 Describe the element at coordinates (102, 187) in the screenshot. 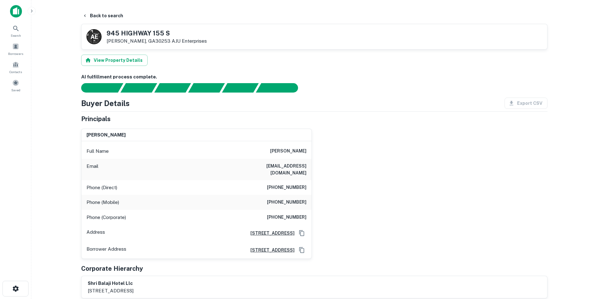

I see `p: Phone (Direct)` at that location.